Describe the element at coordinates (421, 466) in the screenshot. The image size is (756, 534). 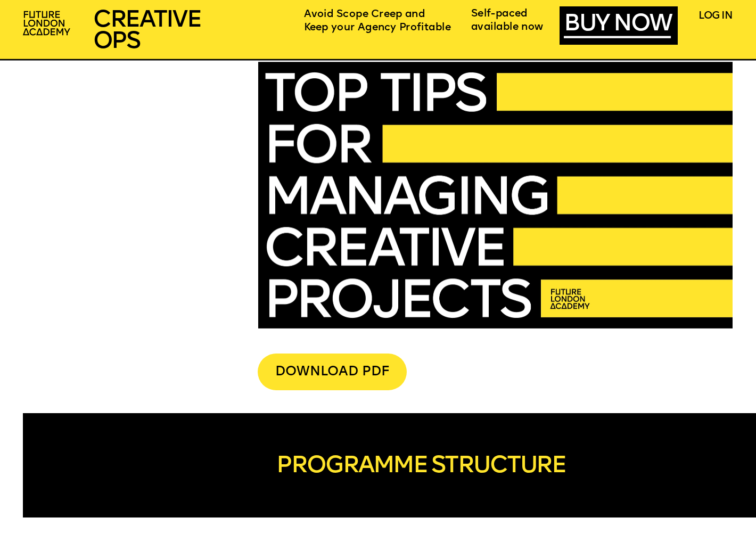
I see `span: PROGRAMME STRUCTURE` at that location.